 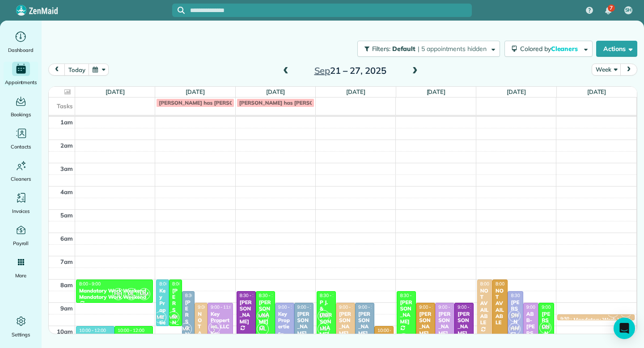 I want to click on span: Default, so click(x=404, y=48).